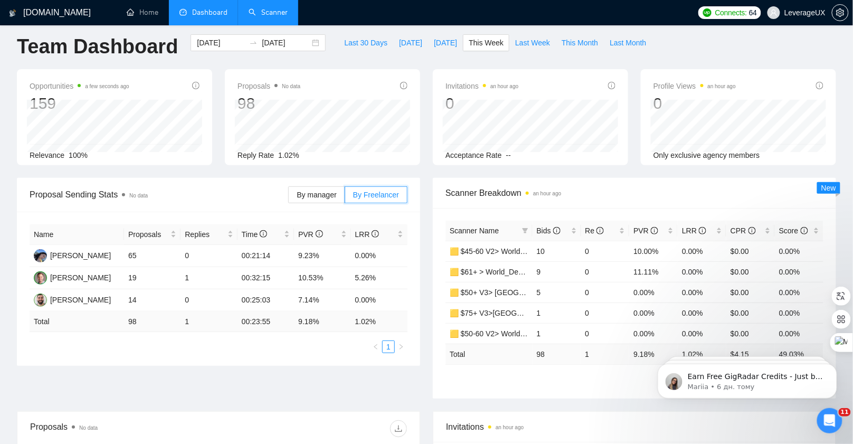  Describe the element at coordinates (285, 43) in the screenshot. I see `input: End date` at that location.